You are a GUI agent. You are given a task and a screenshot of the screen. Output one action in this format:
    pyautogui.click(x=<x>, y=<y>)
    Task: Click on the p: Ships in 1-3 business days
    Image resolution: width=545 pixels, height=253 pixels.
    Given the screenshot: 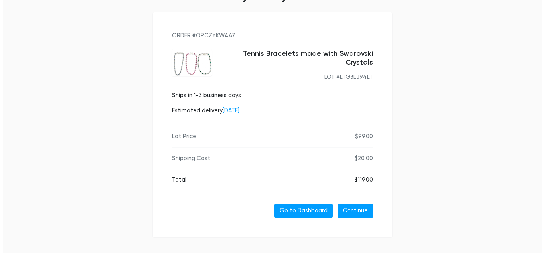 What is the action you would take?
    pyautogui.click(x=206, y=96)
    